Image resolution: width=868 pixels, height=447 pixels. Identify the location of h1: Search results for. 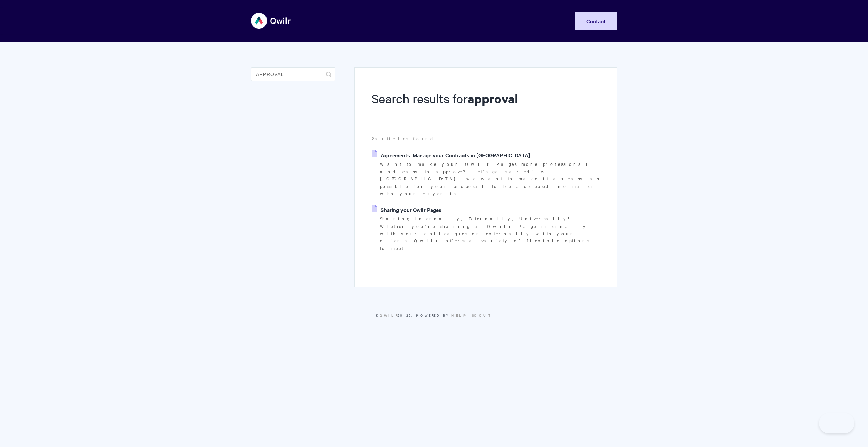
(486, 105).